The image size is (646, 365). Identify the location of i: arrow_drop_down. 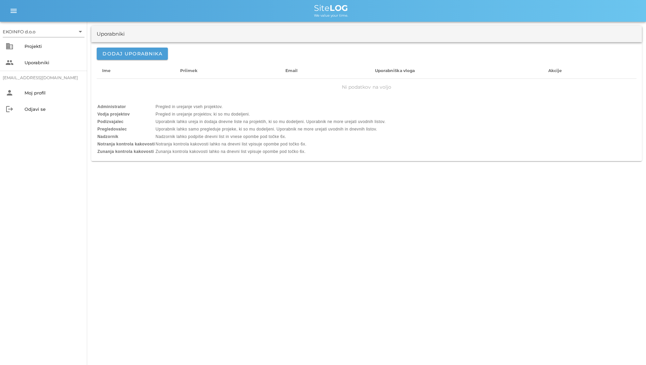
(80, 32).